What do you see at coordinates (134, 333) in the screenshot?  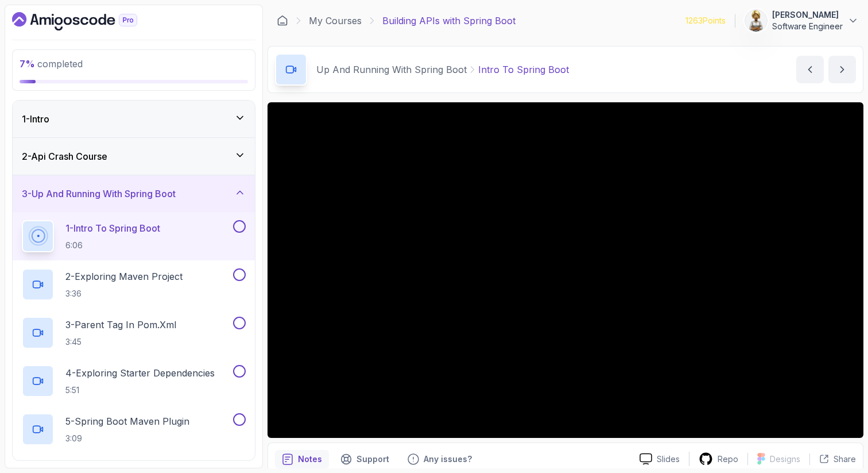 I see `button: 3-Parent Tag In pom.xml3:45` at bounding box center [134, 333].